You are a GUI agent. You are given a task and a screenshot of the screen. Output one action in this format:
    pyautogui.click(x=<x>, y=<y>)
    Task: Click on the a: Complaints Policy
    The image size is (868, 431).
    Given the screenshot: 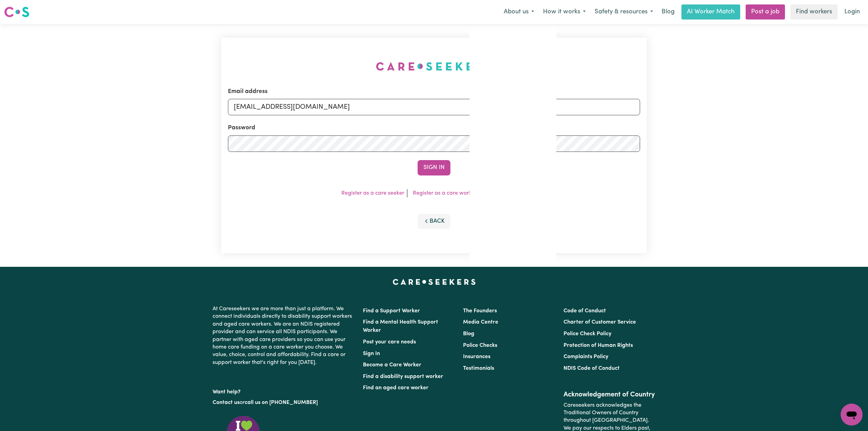 What is the action you would take?
    pyautogui.click(x=586, y=356)
    